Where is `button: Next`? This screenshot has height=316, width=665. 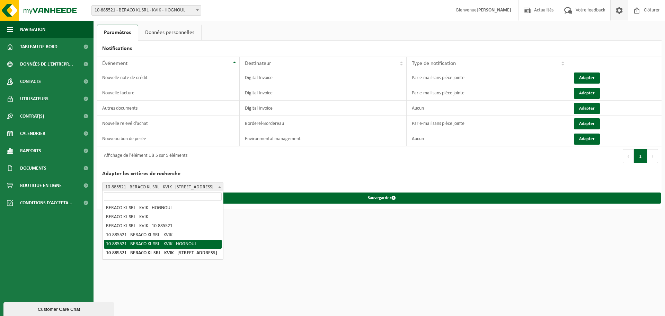 button: Next is located at coordinates (653, 156).